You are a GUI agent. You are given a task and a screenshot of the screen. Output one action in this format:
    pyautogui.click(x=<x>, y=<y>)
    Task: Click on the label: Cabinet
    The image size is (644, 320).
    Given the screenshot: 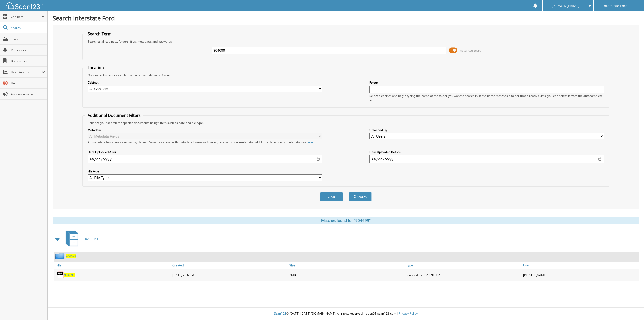 What is the action you would take?
    pyautogui.click(x=205, y=82)
    